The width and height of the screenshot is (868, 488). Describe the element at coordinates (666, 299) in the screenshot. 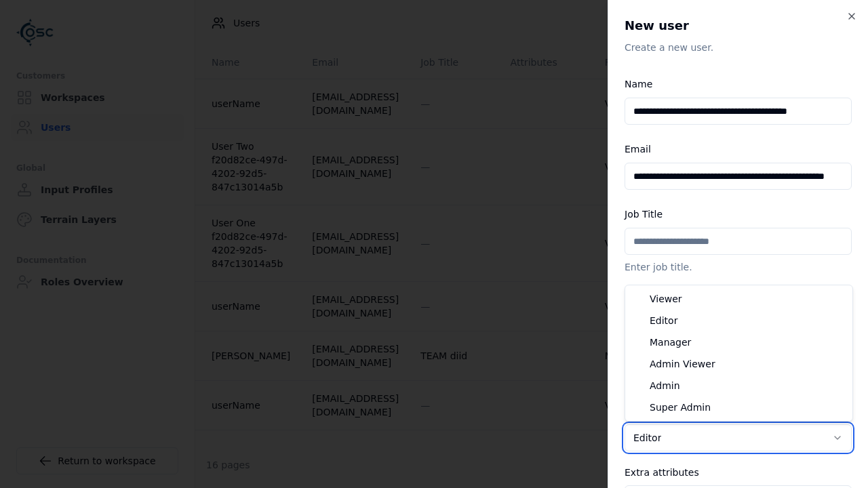

I see `span: Viewer` at that location.